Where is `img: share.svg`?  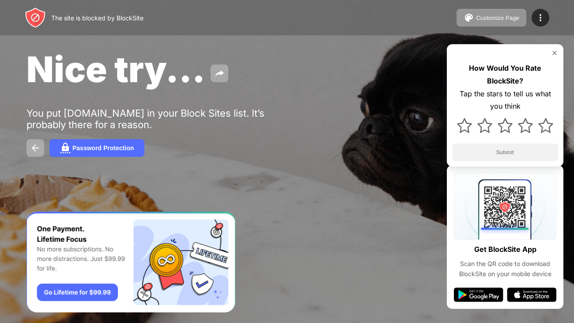
img: share.svg is located at coordinates (219, 73).